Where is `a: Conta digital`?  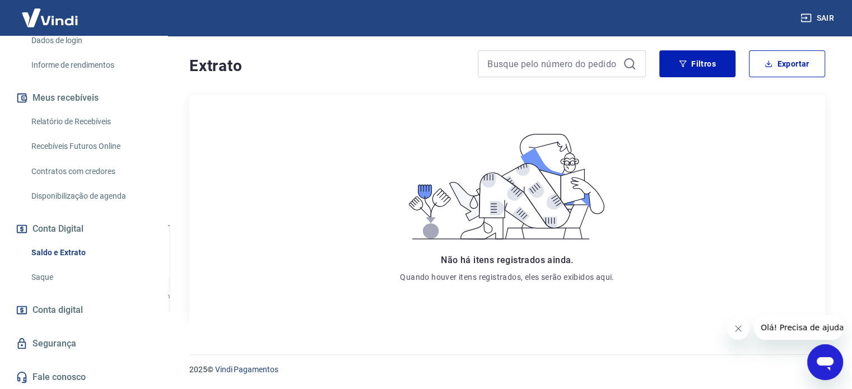 a: Conta digital is located at coordinates (83, 310).